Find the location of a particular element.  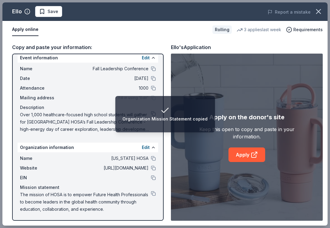

div: Organization Mission Statement copied is located at coordinates (165, 119).